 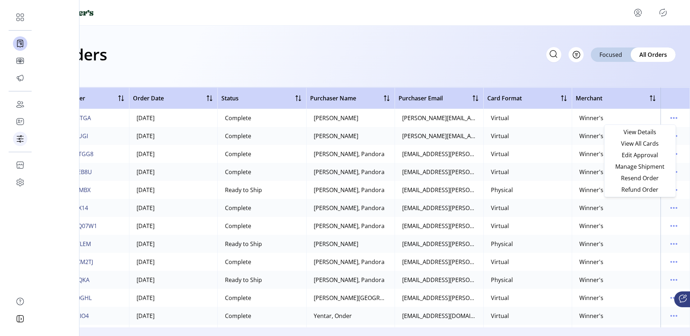 What do you see at coordinates (653, 55) in the screenshot?
I see `div: All Orders` at bounding box center [653, 55].